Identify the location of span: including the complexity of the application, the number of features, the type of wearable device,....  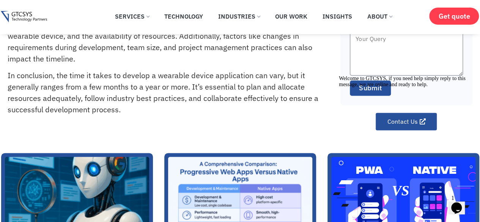
(153, 30).